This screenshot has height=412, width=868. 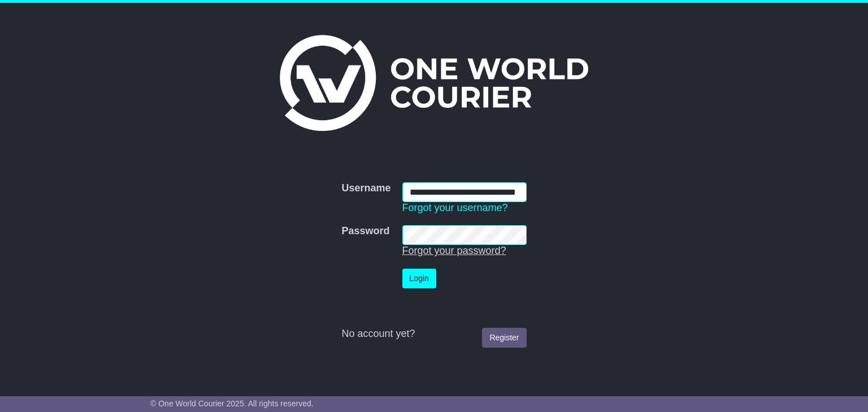 I want to click on button: Login, so click(x=420, y=278).